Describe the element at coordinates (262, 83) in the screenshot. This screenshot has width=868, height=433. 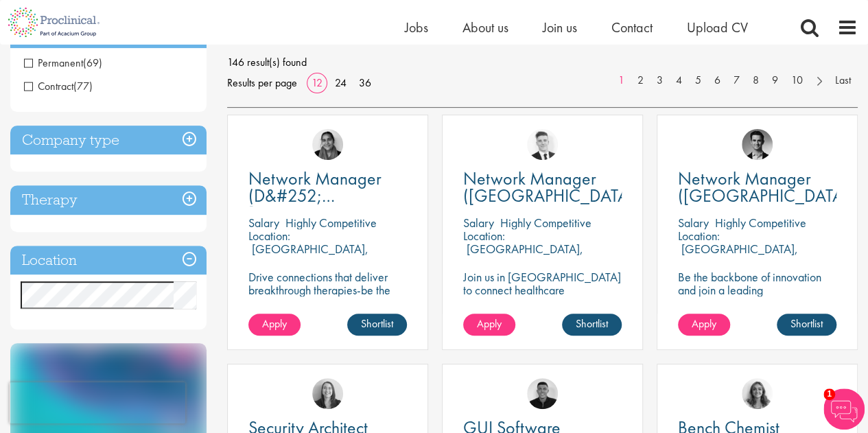
I see `span: Results per page` at that location.